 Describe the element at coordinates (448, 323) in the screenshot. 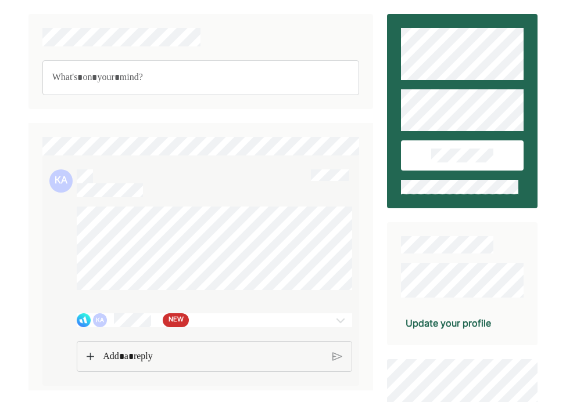

I see `div: Update your profile` at that location.